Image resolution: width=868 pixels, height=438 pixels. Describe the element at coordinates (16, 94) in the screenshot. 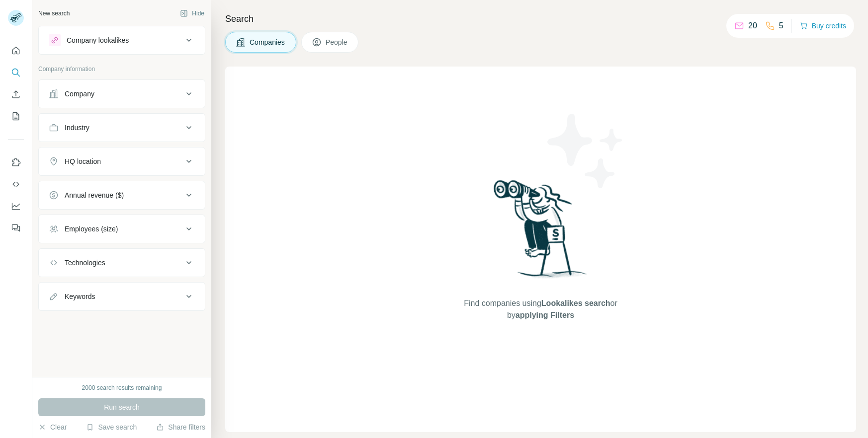

I see `button: Enrich CSV` at that location.